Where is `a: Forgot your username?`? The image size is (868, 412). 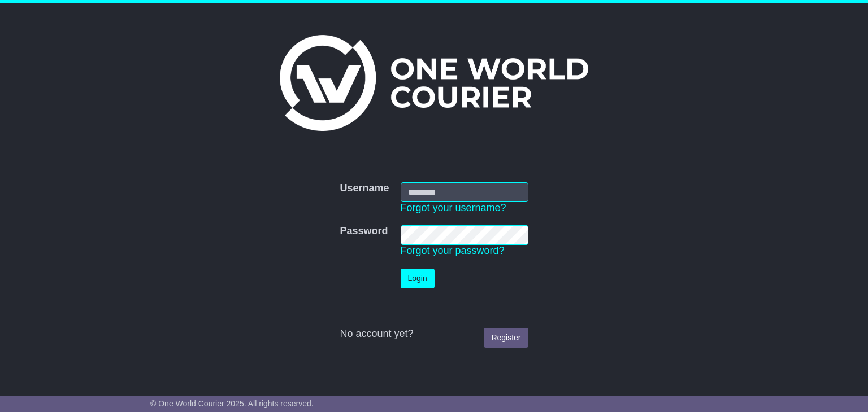
a: Forgot your username? is located at coordinates (453, 208).